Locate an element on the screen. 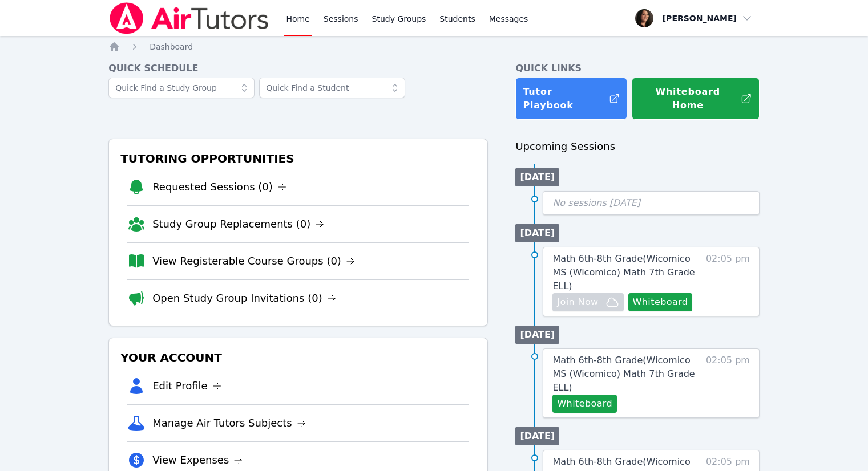 This screenshot has width=868, height=471. a: Dashboard is located at coordinates (171, 47).